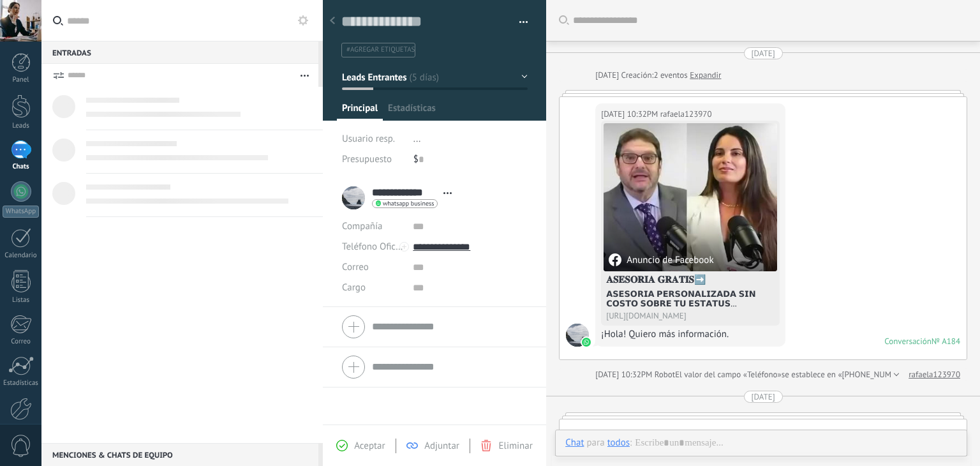 The image size is (980, 466). Describe the element at coordinates (934, 374) in the screenshot. I see `a: rafaela123970` at that location.